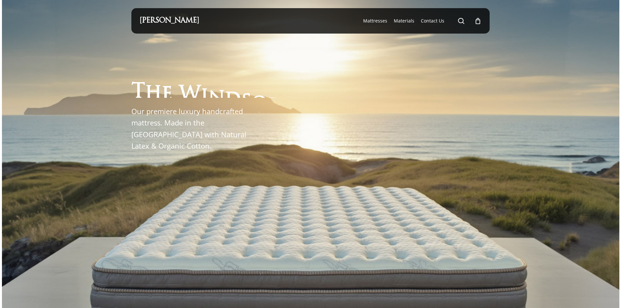 The width and height of the screenshot is (621, 308). What do you see at coordinates (375, 21) in the screenshot?
I see `span: Mattresses` at bounding box center [375, 21].